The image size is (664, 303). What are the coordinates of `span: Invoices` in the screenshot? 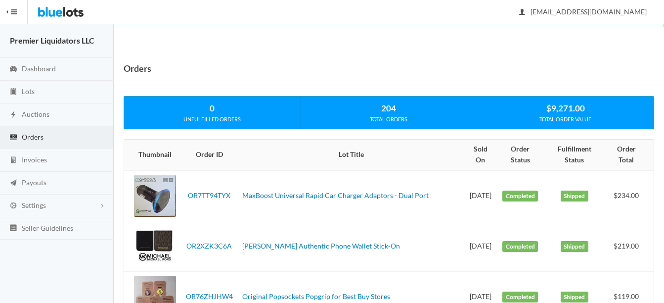 It's located at (34, 159).